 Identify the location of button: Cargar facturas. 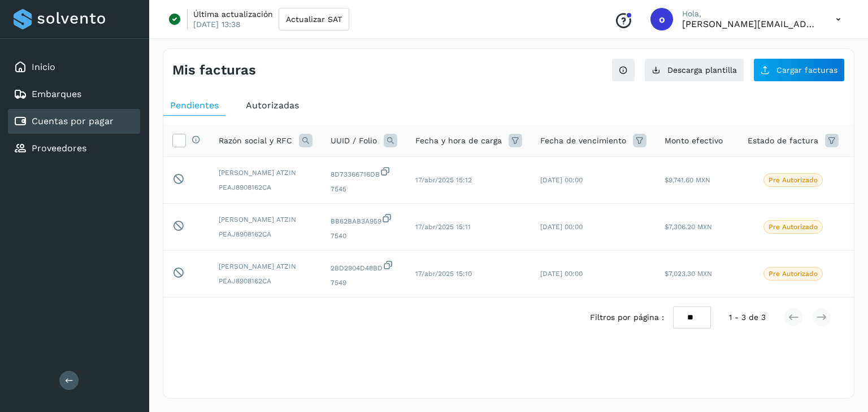
(799, 70).